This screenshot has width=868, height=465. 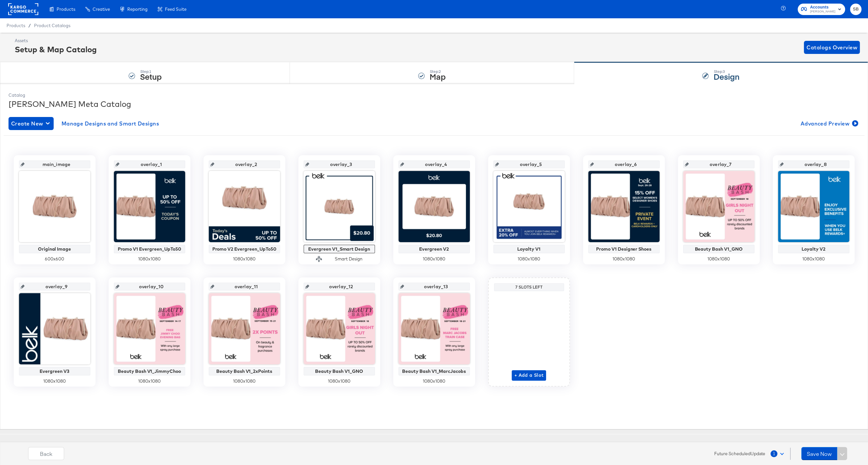 What do you see at coordinates (832, 47) in the screenshot?
I see `span: Catalogs Overview` at bounding box center [832, 47].